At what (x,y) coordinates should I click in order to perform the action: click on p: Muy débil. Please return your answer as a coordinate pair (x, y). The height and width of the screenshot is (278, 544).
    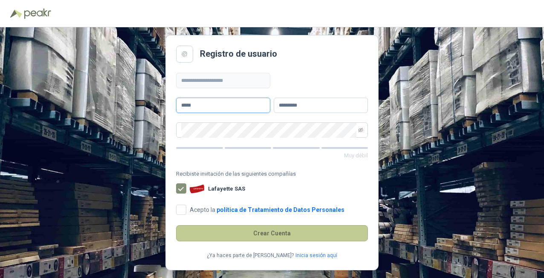
    Looking at the image, I should click on (272, 156).